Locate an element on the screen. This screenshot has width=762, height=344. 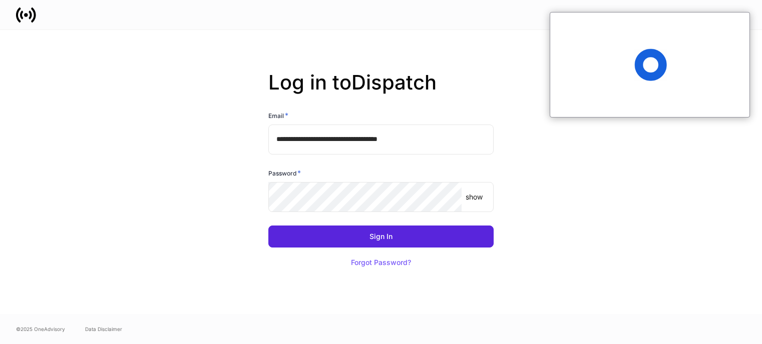
span: Loading is located at coordinates (650, 65).